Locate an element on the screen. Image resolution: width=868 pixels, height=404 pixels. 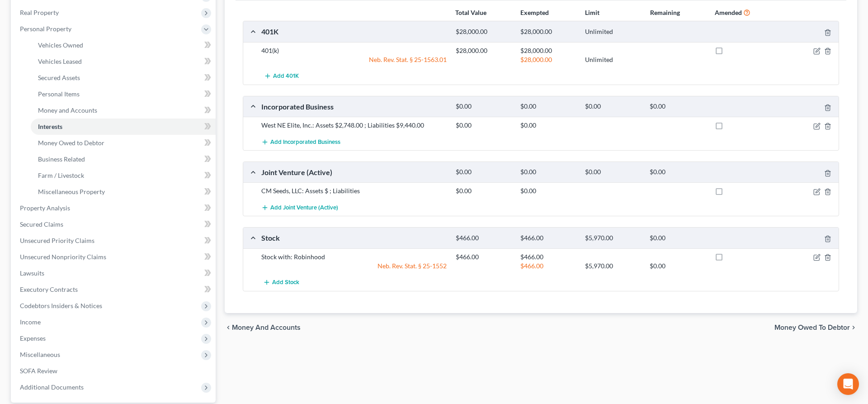
span: Add Incorporated Business is located at coordinates (305, 142).